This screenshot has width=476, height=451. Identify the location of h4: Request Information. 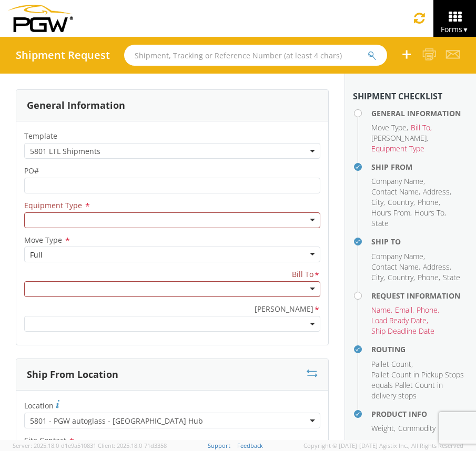
(419, 295).